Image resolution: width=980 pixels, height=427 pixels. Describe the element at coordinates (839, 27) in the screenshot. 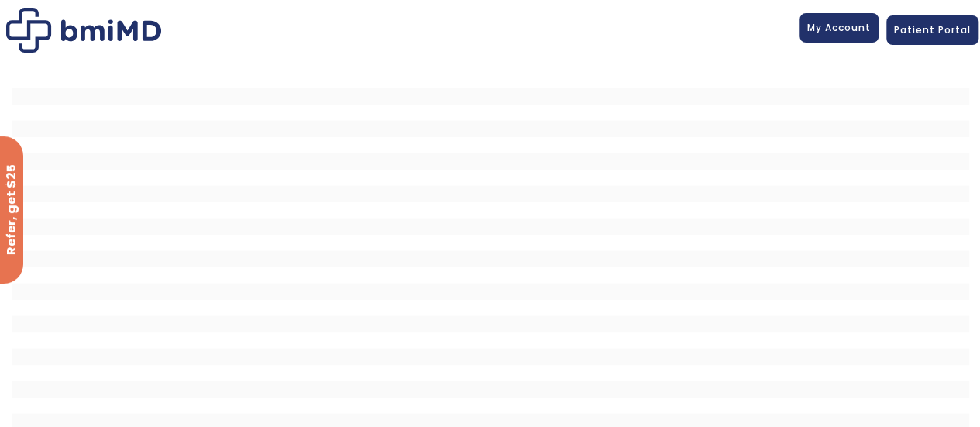

I see `a: My Account` at that location.